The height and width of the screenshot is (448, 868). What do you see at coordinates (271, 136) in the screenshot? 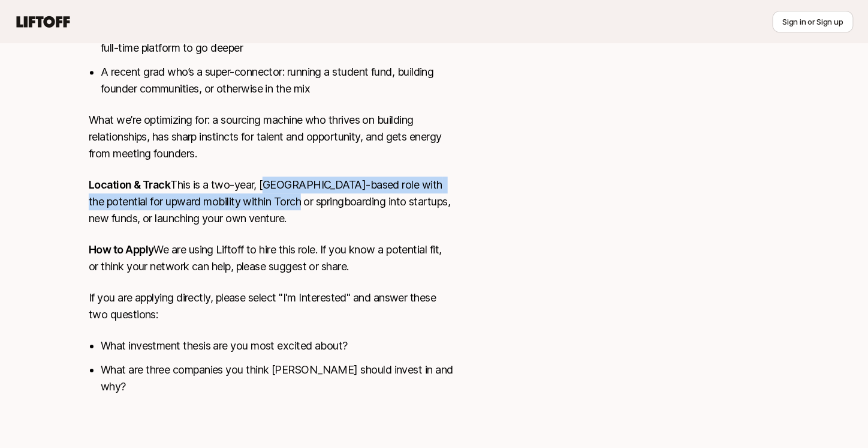
I see `p: What we’re optimizing for: a sourcing machine who thrives on building relationships, has sharp in...` at bounding box center [271, 136].